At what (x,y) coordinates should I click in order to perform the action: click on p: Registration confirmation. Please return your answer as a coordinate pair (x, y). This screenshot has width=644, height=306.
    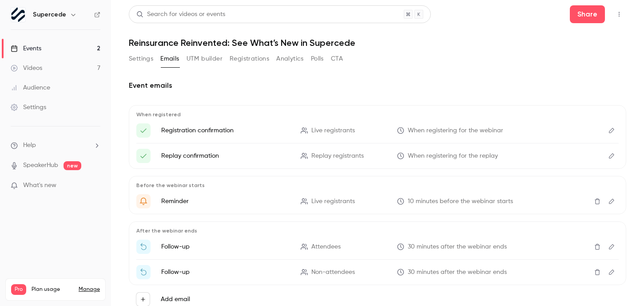
    Looking at the image, I should click on (226, 131).